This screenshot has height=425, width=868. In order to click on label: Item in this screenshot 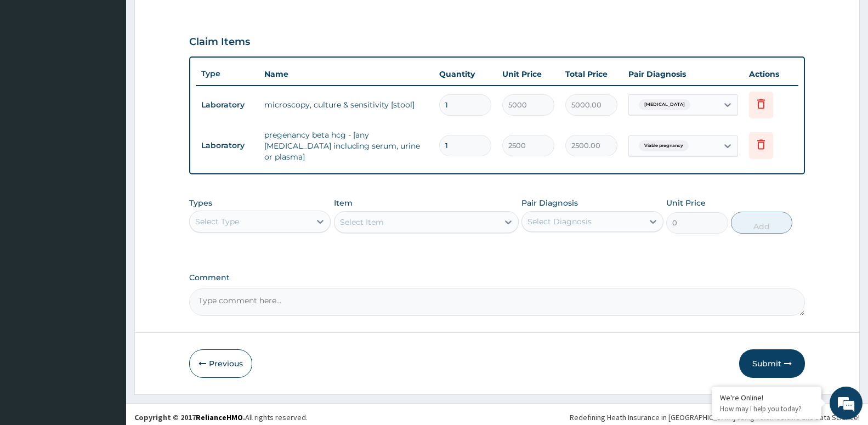, I will do `click(343, 203)`.